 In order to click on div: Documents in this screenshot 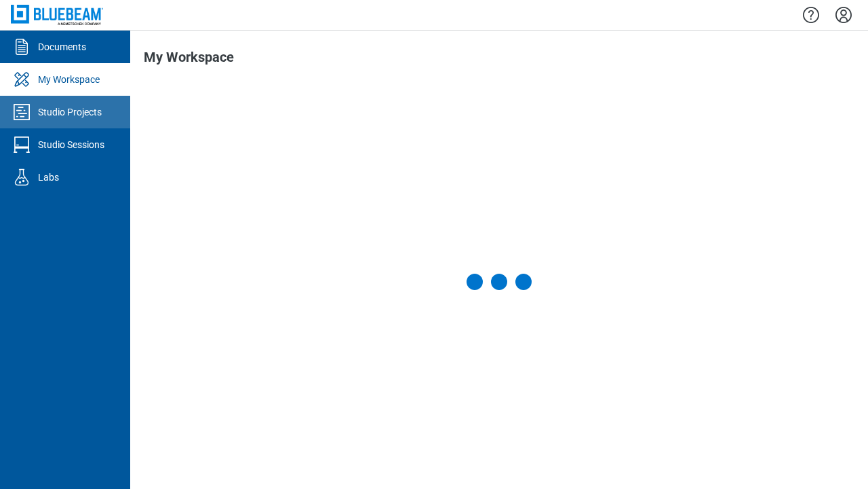, I will do `click(62, 47)`.